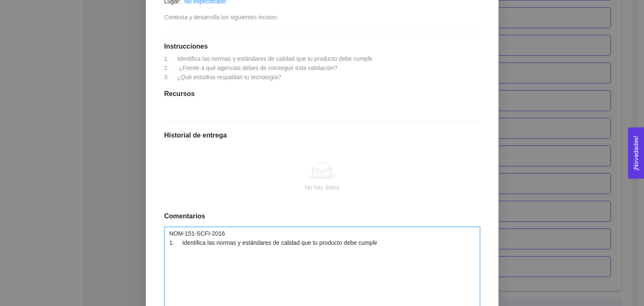 This screenshot has height=306, width=644. What do you see at coordinates (635, 153) in the screenshot?
I see `button: Open Feedback Widget` at bounding box center [635, 153].